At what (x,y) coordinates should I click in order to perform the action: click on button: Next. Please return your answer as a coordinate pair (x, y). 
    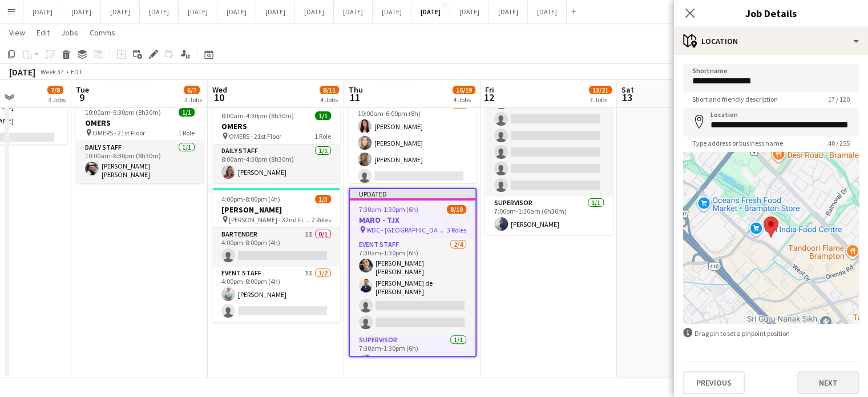
    Looking at the image, I should click on (828, 382).